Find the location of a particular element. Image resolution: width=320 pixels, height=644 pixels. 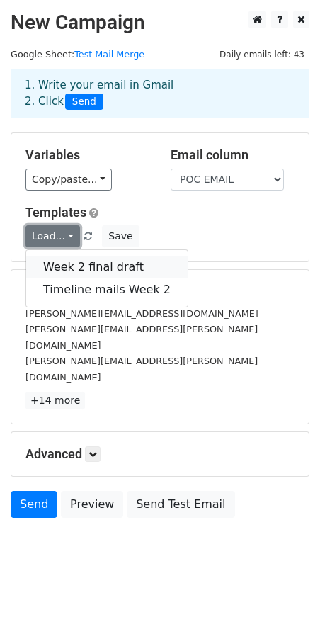

a: Copy/paste... is located at coordinates (68, 179).